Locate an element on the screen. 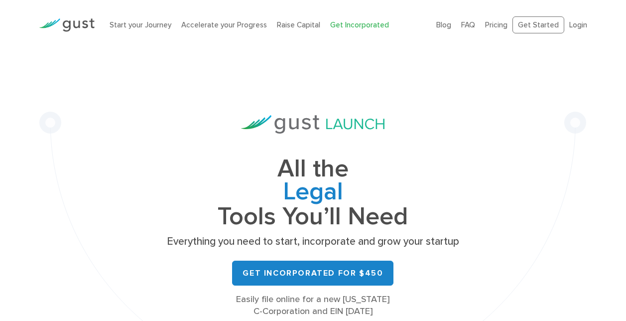 This screenshot has height=321, width=626. a: FAQ is located at coordinates (468, 25).